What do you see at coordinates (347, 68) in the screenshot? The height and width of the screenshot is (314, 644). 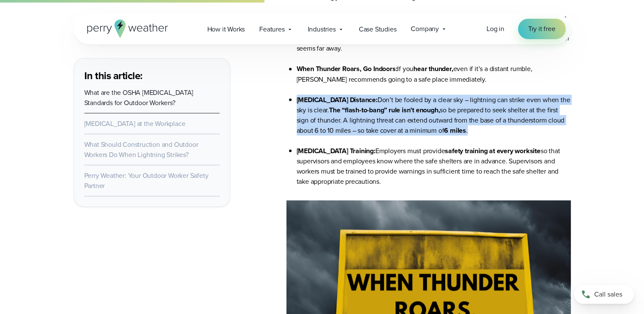 I see `strong: When Thunder Roars, Go Indoors:` at bounding box center [347, 68].